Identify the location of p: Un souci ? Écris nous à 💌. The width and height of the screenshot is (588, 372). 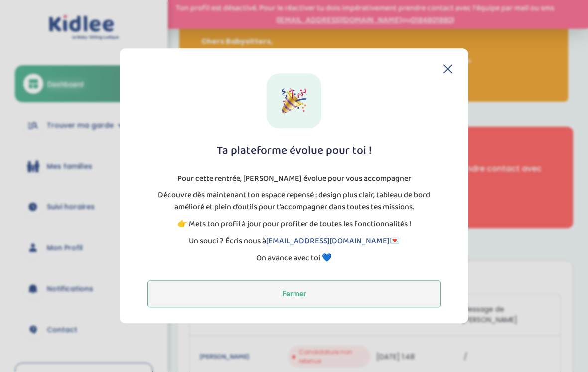
(294, 242).